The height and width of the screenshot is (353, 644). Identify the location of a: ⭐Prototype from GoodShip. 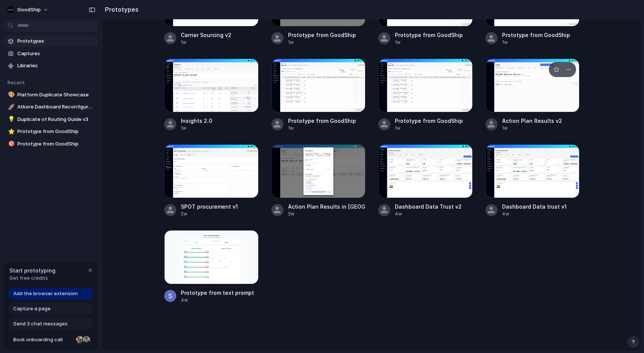
(51, 131).